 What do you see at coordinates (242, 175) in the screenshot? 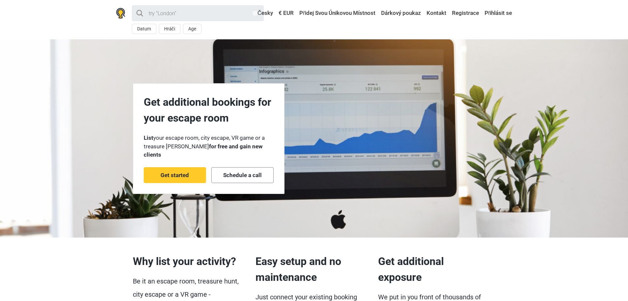
I see `a: Schedule a call` at bounding box center [242, 175].